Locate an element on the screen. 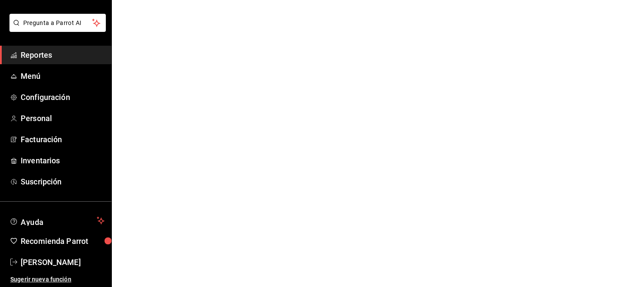 This screenshot has width=644, height=287. span: Ayuda is located at coordinates (57, 221).